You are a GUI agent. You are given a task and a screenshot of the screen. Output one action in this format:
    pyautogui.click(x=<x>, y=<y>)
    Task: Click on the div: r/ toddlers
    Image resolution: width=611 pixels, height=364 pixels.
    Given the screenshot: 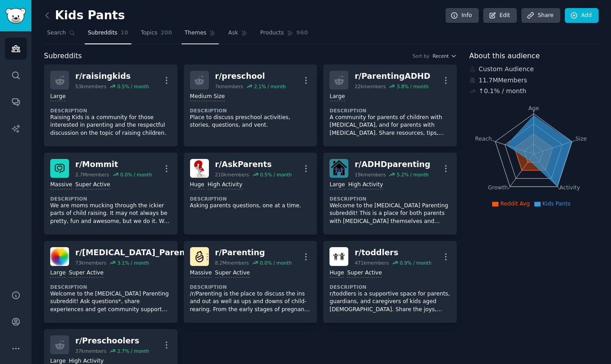 What is the action you would take?
    pyautogui.click(x=393, y=253)
    